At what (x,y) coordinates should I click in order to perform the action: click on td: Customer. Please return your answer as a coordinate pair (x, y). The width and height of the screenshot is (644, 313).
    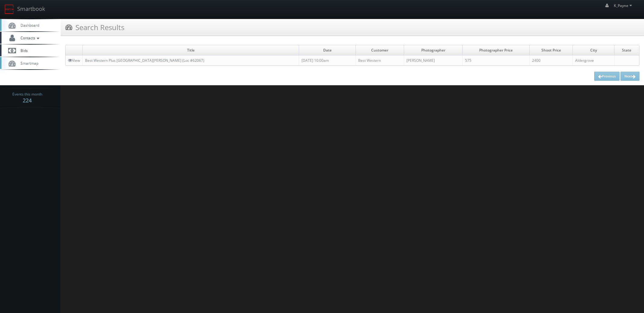
    Looking at the image, I should click on (380, 50).